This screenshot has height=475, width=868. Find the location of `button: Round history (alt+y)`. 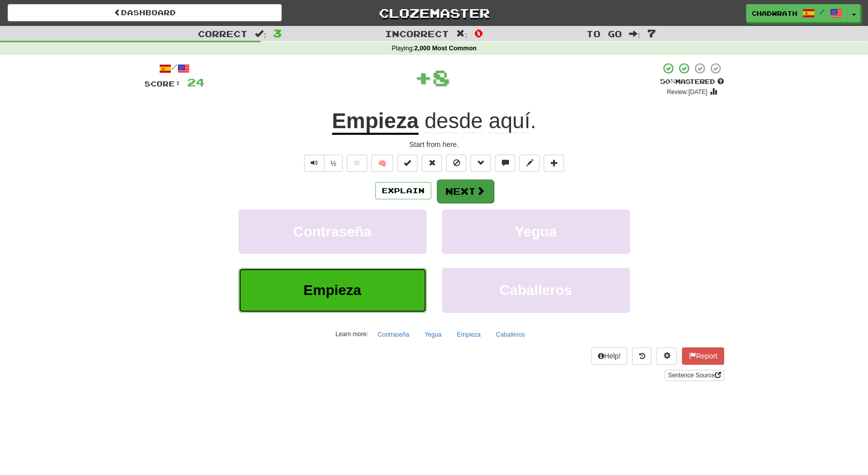

button: Round history (alt+y) is located at coordinates (642, 356).